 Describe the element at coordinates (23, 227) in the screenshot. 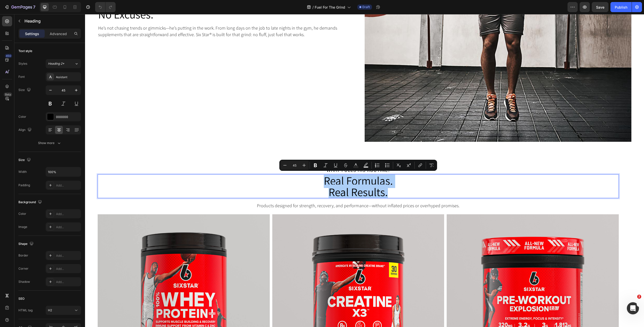

I see `div: Image` at that location.